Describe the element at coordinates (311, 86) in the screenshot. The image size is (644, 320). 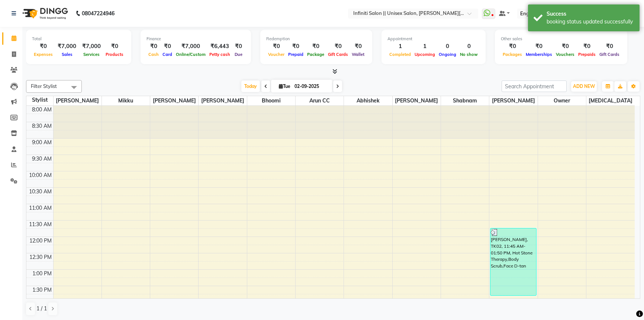
I see `input: 2025-09-02` at that location.